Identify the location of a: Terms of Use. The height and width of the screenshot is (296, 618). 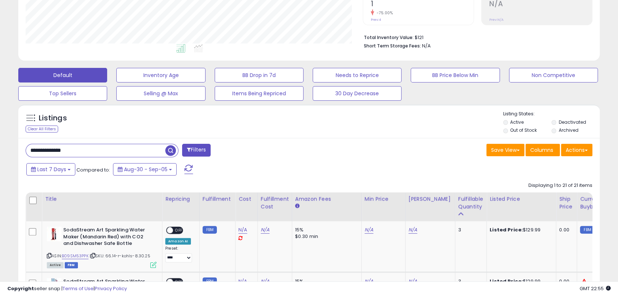
(78, 289).